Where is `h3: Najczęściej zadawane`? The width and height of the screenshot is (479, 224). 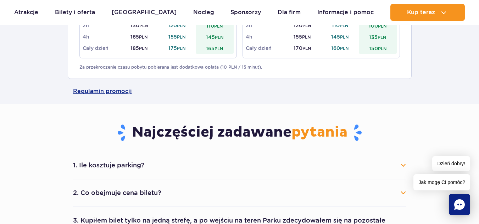
h3: Najczęściej zadawane is located at coordinates (240, 133).